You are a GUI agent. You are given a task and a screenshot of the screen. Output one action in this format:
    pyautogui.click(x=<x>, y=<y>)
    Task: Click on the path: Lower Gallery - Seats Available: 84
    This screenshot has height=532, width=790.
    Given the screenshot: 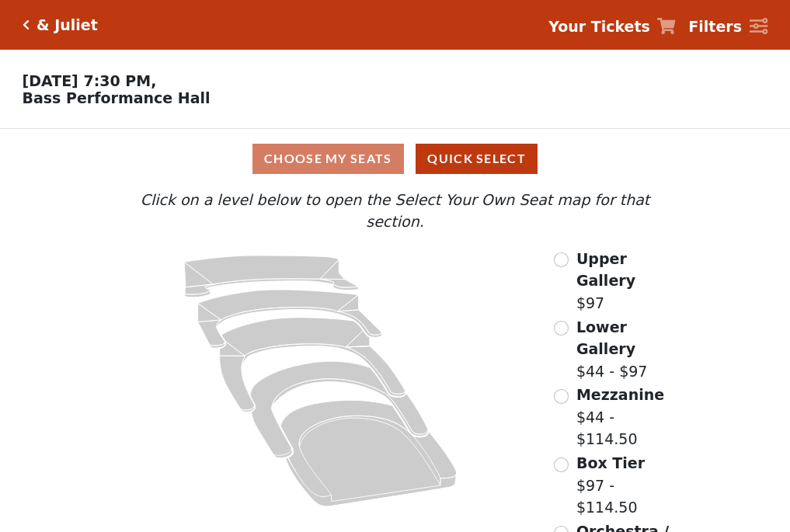 What is the action you would take?
    pyautogui.click(x=289, y=318)
    